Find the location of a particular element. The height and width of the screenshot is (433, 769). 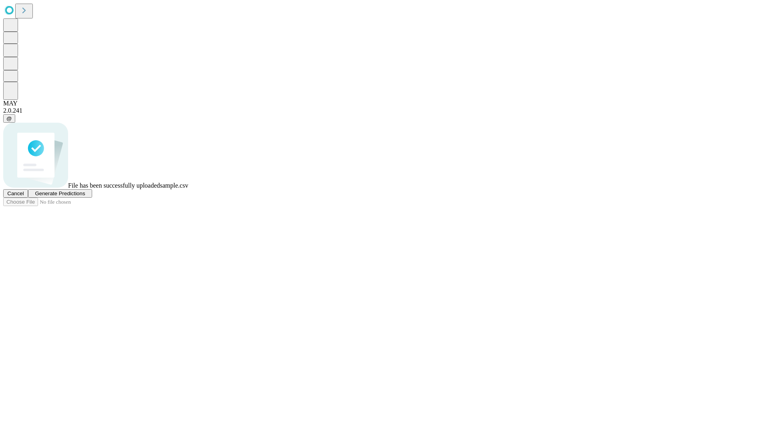

button: Generate Predictions is located at coordinates (60, 193).